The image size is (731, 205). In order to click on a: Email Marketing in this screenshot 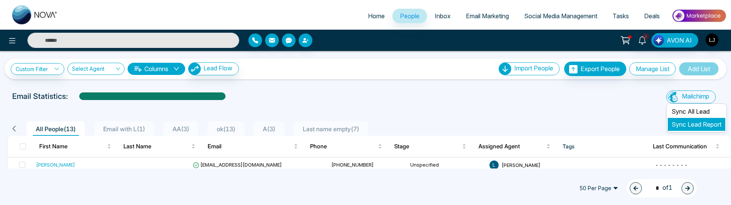, I will do `click(487, 16)`.